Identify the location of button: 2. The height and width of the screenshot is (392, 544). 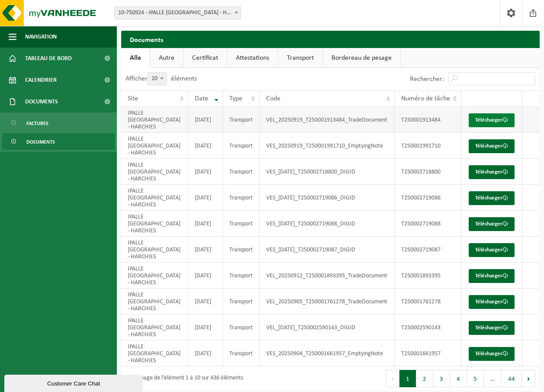
(425, 379).